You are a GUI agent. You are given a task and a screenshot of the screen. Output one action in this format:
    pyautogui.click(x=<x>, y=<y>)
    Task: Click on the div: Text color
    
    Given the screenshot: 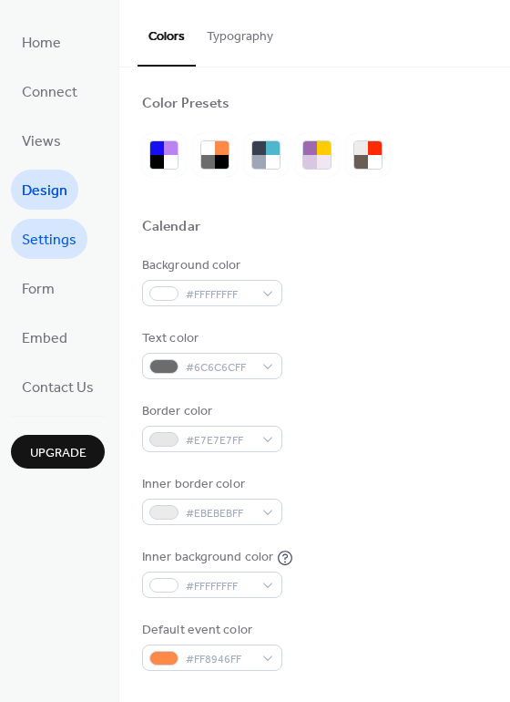 What is the action you would take?
    pyautogui.click(x=211, y=338)
    